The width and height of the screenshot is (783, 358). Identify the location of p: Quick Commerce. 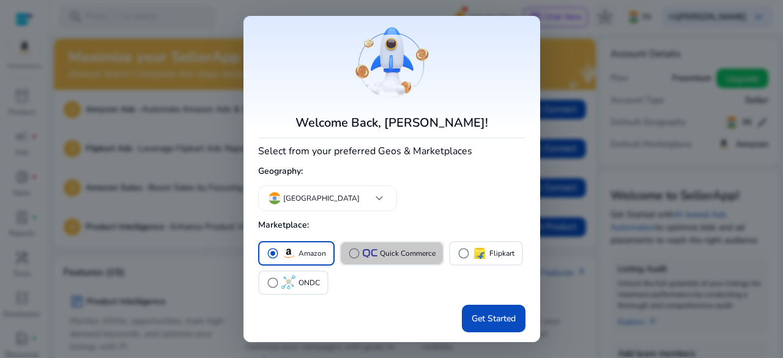
(408, 253).